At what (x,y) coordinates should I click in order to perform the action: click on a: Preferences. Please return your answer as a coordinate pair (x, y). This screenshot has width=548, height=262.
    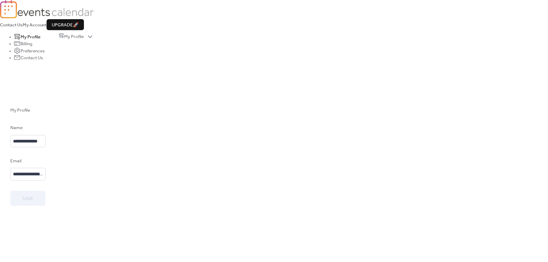
    Looking at the image, I should click on (29, 51).